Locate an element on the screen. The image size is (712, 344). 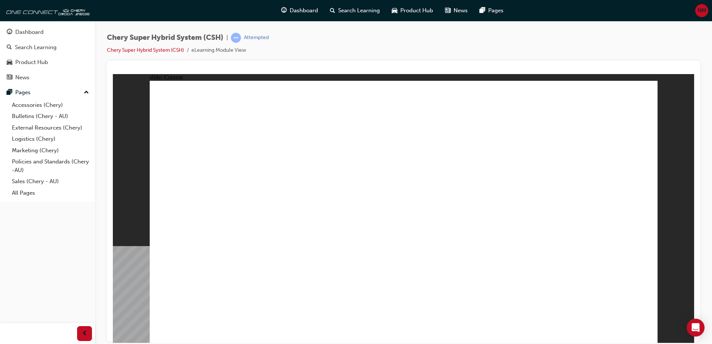
a: guage-iconDashboard is located at coordinates (299, 10).